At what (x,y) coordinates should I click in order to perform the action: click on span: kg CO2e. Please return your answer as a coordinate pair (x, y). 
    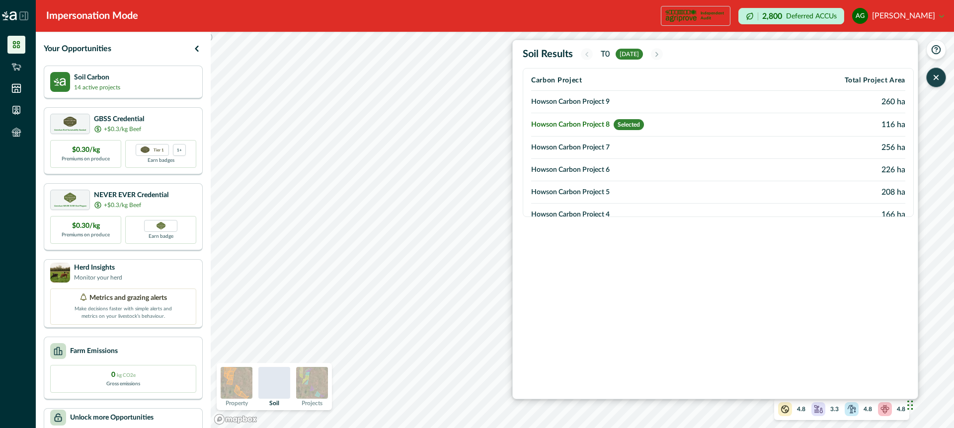
    Looking at the image, I should click on (126, 376).